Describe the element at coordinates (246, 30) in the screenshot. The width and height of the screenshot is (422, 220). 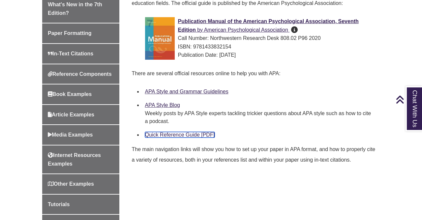
I see `span: American Psychological Association` at that location.